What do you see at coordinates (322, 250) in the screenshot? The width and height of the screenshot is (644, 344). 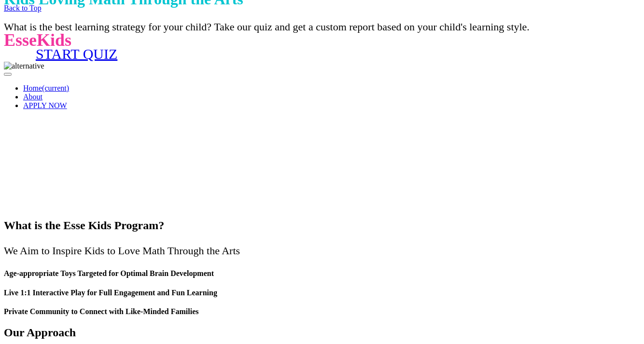 I see `p: We Aim to Inspire Kids to Love Math Through the Arts` at bounding box center [322, 250].